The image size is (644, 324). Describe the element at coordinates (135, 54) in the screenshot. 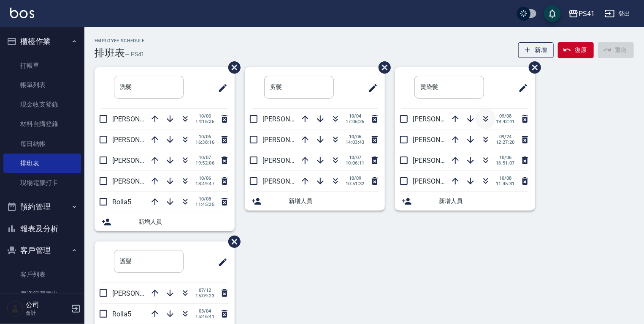

I see `h6: — PS41` at that location.